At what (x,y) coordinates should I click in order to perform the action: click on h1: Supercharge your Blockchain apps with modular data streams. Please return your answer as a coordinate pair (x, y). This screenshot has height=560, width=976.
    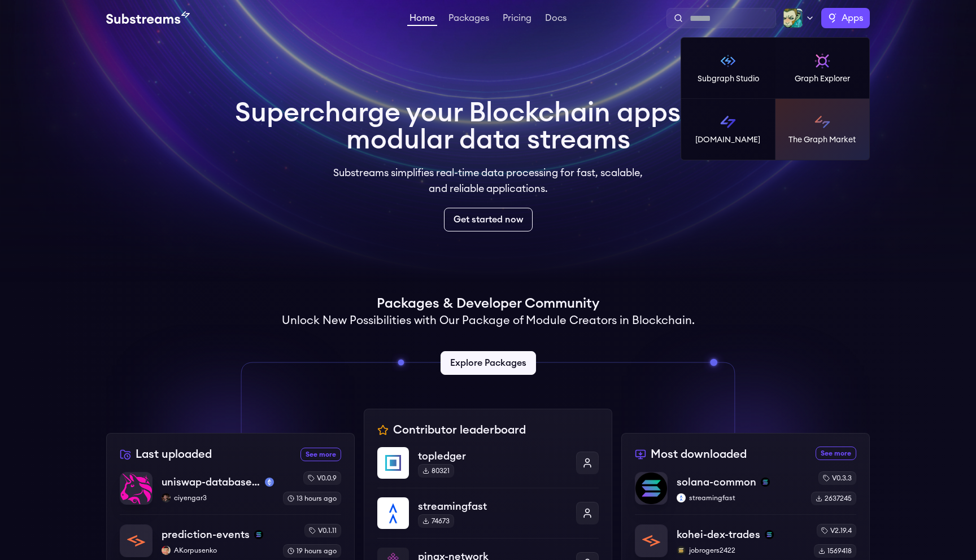
    Looking at the image, I should click on (488, 126).